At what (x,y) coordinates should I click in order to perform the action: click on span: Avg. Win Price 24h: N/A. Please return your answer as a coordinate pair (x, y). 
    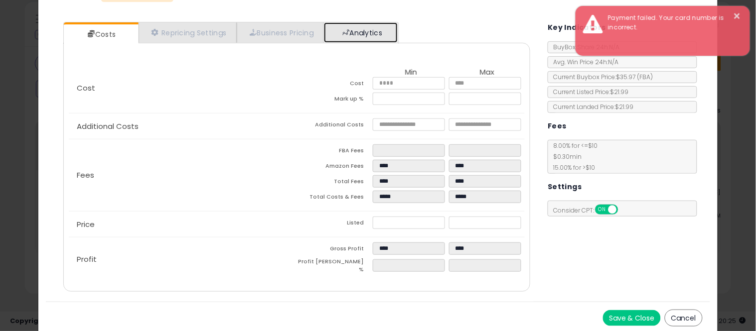
    Looking at the image, I should click on (583, 62).